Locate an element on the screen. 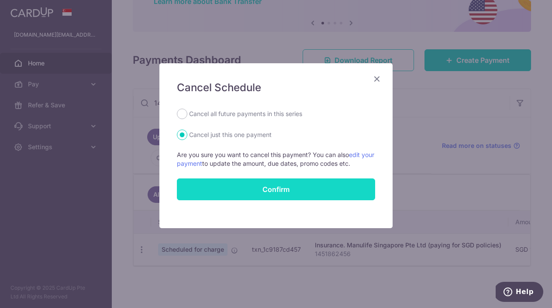 The height and width of the screenshot is (308, 552). label: Cancel just this one payment is located at coordinates (230, 135).